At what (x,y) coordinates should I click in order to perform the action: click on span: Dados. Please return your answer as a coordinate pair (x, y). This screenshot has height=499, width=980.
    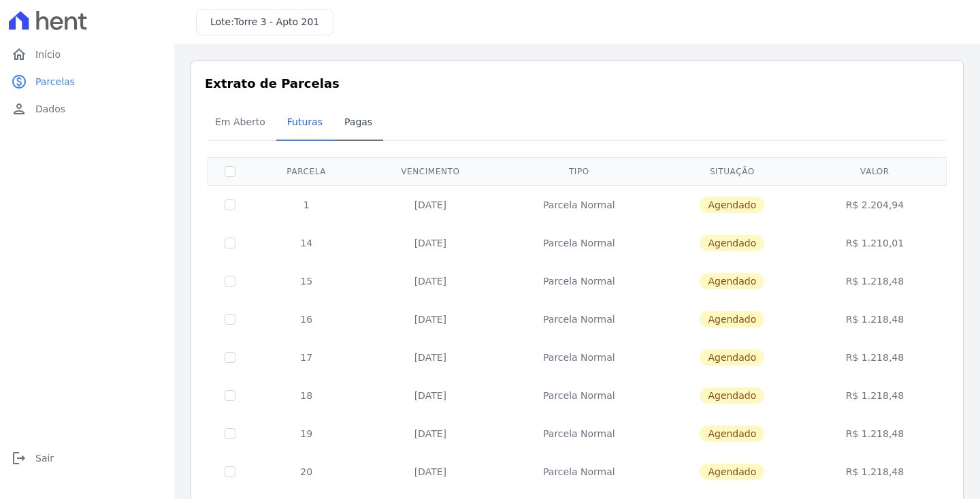
    Looking at the image, I should click on (51, 109).